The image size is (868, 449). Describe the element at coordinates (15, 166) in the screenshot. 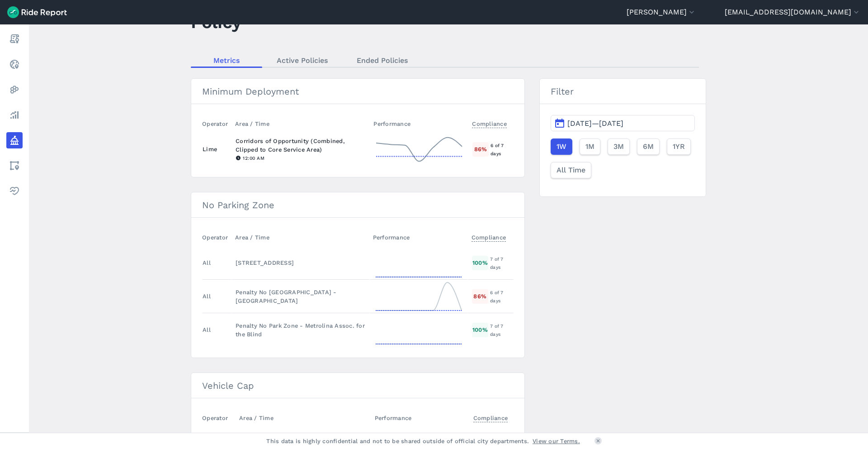

I see `a: Areas` at that location.